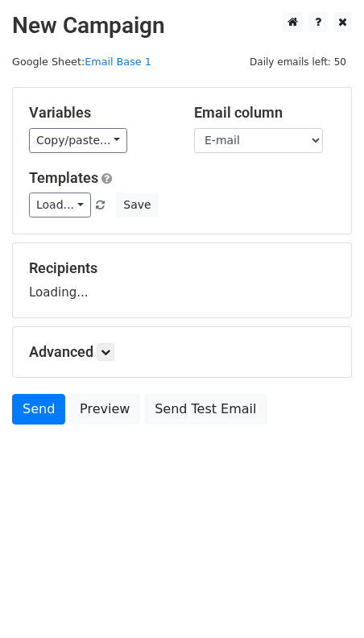 The height and width of the screenshot is (638, 364). I want to click on h5: Advanced, so click(182, 352).